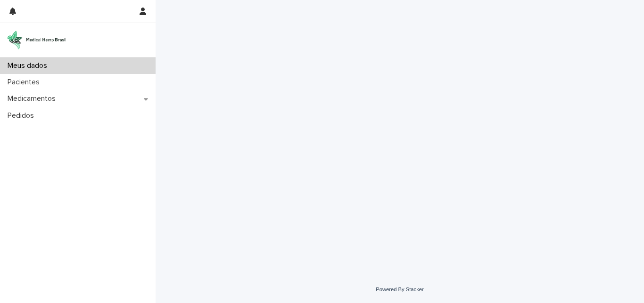 The image size is (644, 303). Describe the element at coordinates (29, 65) in the screenshot. I see `p: Meus dados` at that location.